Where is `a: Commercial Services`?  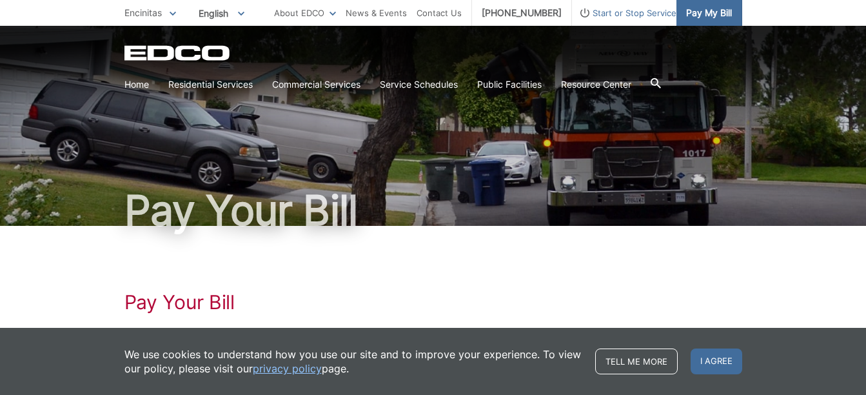 a: Commercial Services is located at coordinates (316, 84).